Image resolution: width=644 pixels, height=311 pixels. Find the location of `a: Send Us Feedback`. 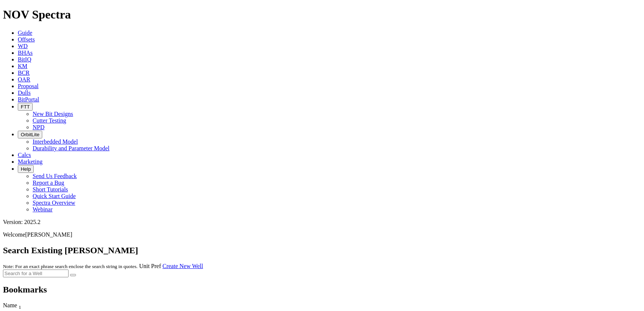

a: Send Us Feedback is located at coordinates (54, 176).